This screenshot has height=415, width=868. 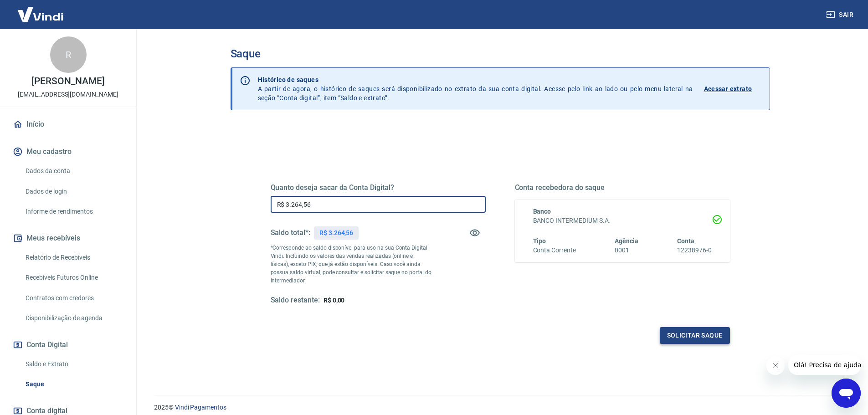 I want to click on p: *Corresponde ao saldo disponível para uso na sua Conta Digital Vindi. Incluindo os valores das ve..., so click(x=351, y=264).